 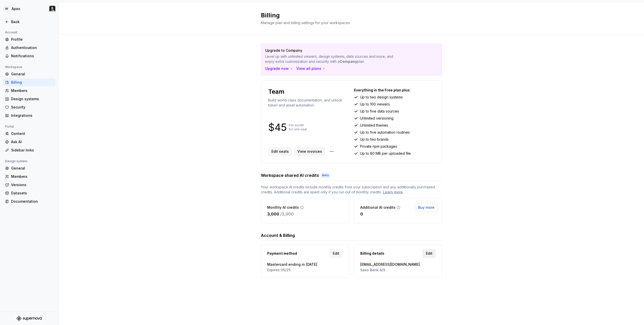 I want to click on p: Up to five data sources, so click(x=379, y=111).